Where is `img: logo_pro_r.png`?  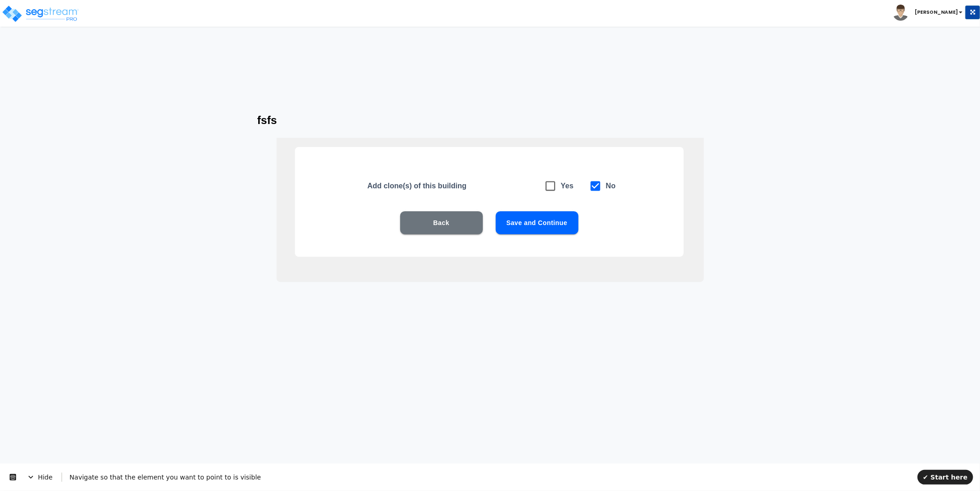 img: logo_pro_r.png is located at coordinates (41, 14).